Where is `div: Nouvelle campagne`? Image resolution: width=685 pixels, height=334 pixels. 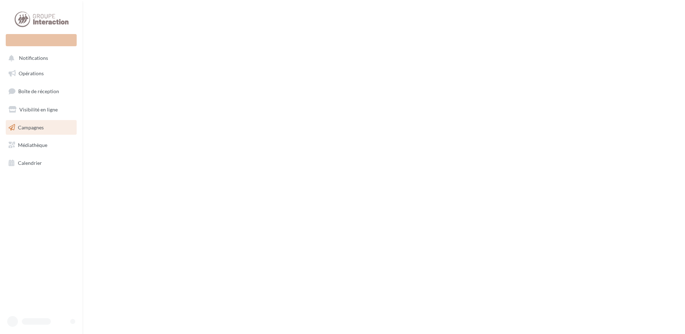 div: Nouvelle campagne is located at coordinates (41, 40).